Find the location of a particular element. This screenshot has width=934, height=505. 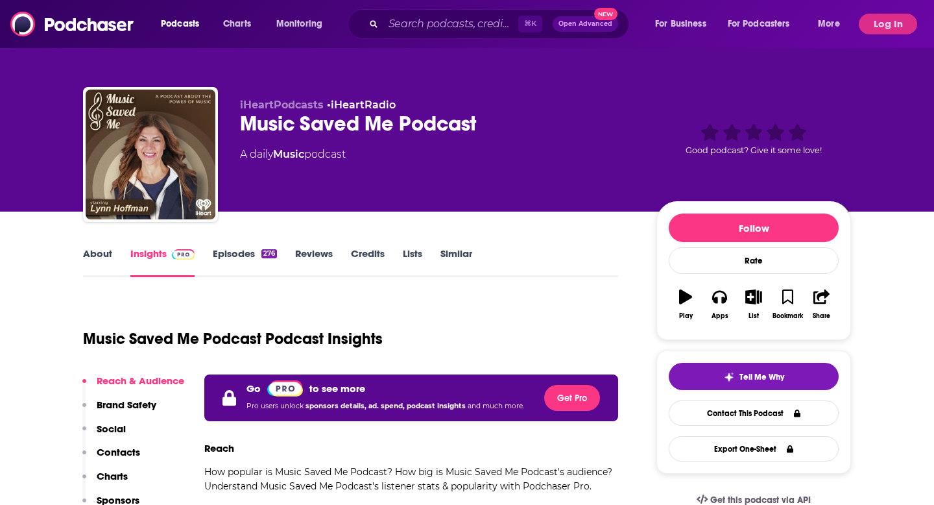

span: sponsors details, ad. spend, podcast insights is located at coordinates (386, 405).